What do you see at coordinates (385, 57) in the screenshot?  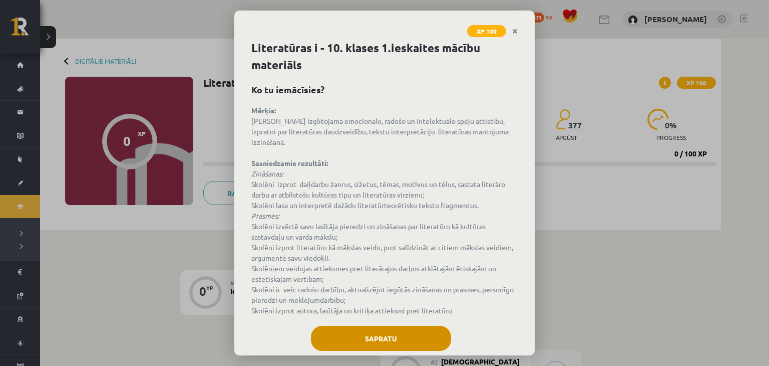 I see `h1: Literatūras i - 10. klases 1.ieskaites mācību materiāls` at bounding box center [385, 57].